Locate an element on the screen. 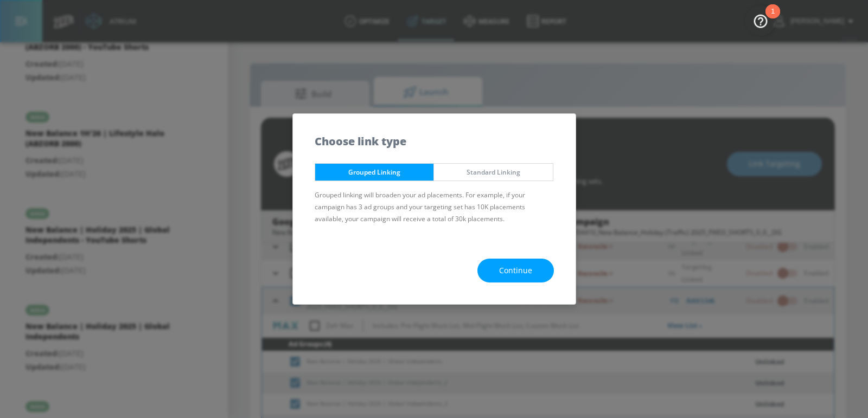  span: Standard Linking is located at coordinates (493, 172).